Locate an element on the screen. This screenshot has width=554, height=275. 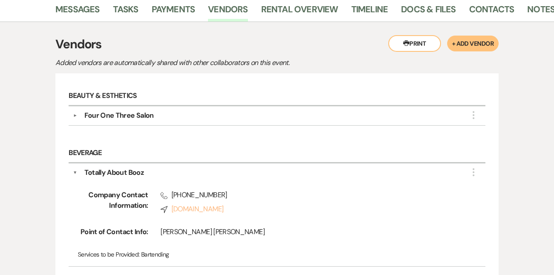
button: + Add Vendor is located at coordinates (473, 44).